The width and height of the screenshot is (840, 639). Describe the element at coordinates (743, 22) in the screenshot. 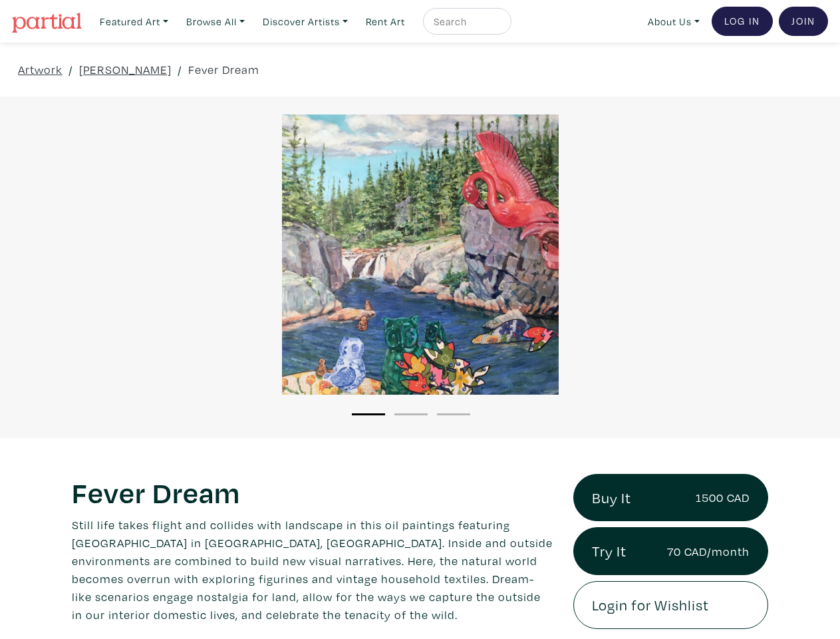

I see `a: Log In` at that location.